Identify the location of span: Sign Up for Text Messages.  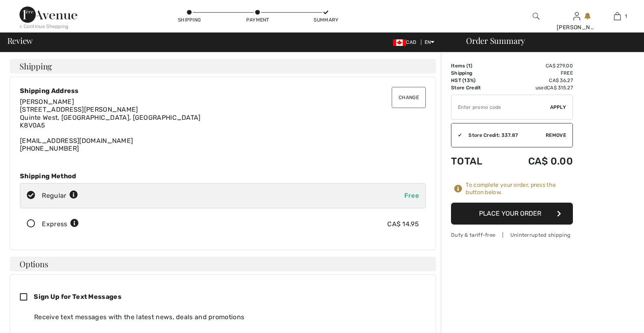
(77, 297).